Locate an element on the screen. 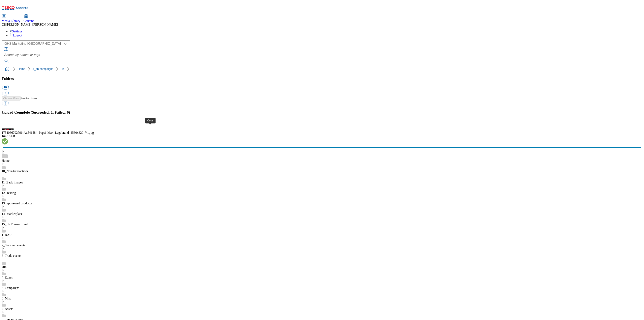  a: 404 is located at coordinates (4, 267).